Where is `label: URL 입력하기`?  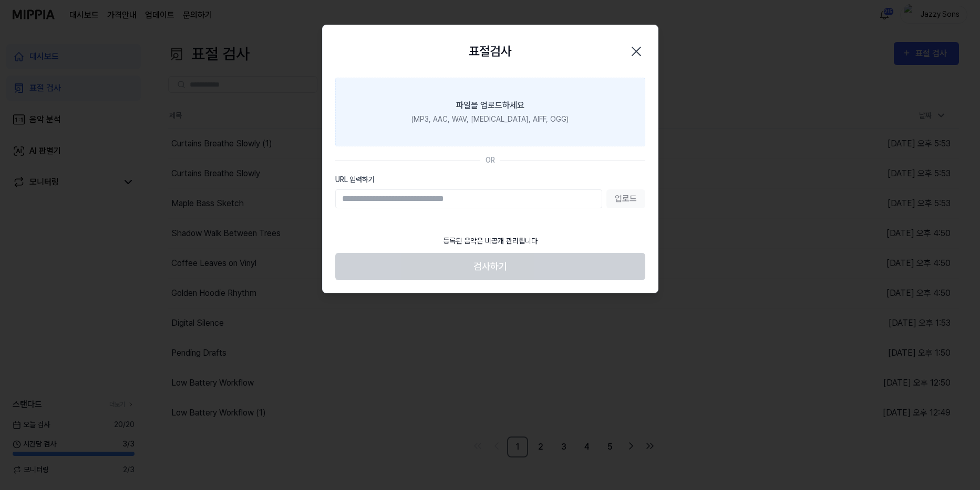 label: URL 입력하기 is located at coordinates (490, 180).